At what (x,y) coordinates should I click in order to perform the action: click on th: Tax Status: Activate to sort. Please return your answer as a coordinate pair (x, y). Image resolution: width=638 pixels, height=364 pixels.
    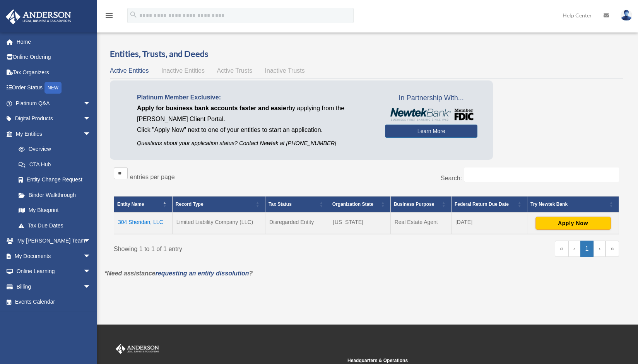
    Looking at the image, I should click on (297, 204).